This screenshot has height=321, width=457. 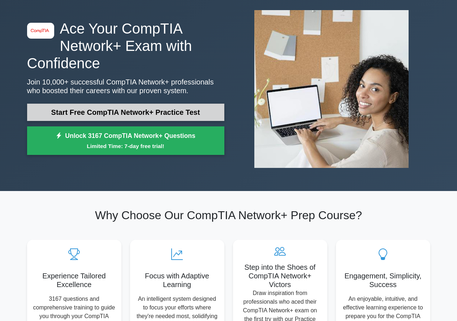 I want to click on a: Start Free CompTIA Network+ Practice Test, so click(x=126, y=112).